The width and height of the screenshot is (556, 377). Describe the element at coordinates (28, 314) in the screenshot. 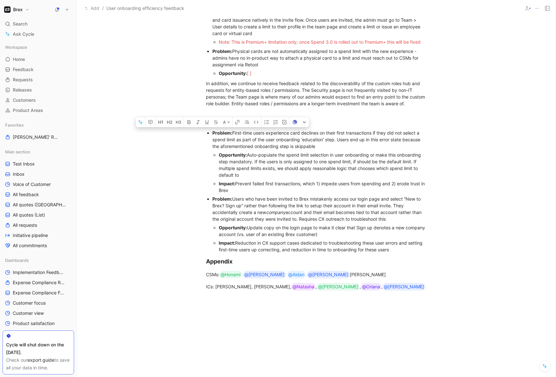

I see `span: Customer view` at that location.